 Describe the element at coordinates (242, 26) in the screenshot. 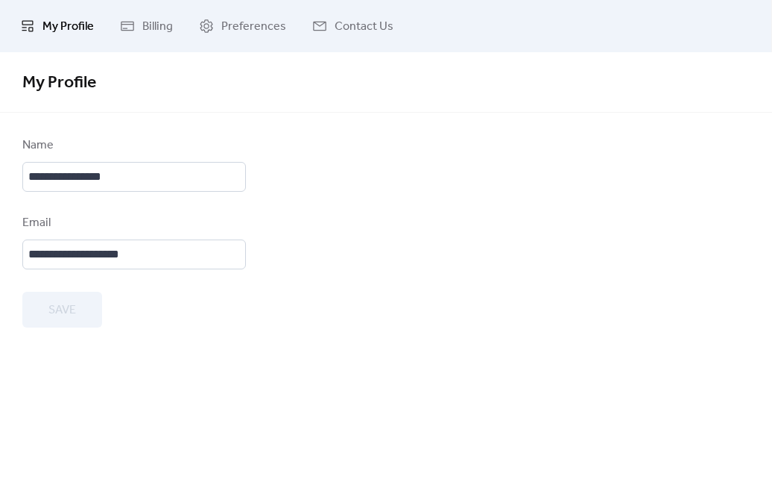

I see `a: Preferences` at that location.